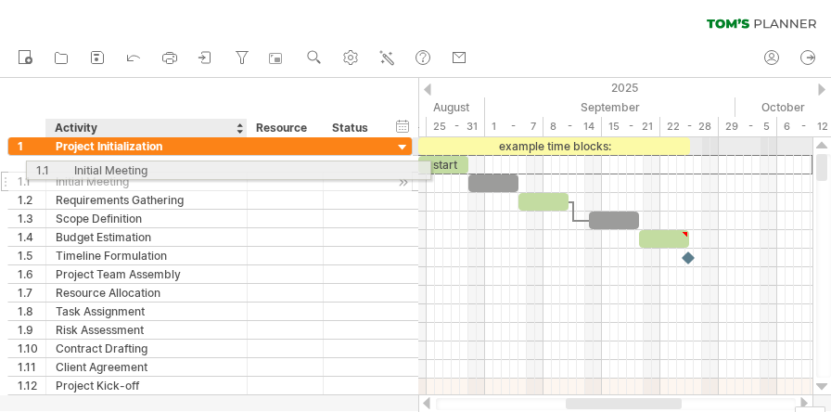 This screenshot has width=831, height=412. I want to click on div: Activity, so click(146, 128).